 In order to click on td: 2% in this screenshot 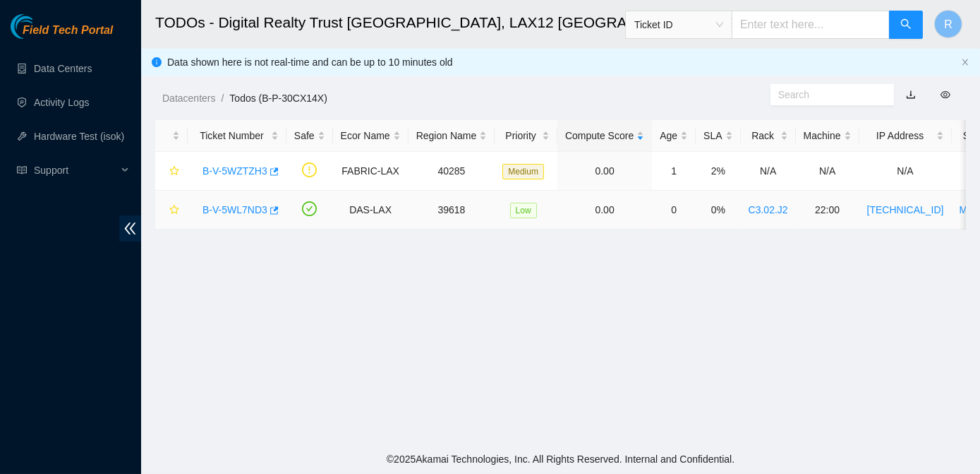, I will do `click(718, 171)`.